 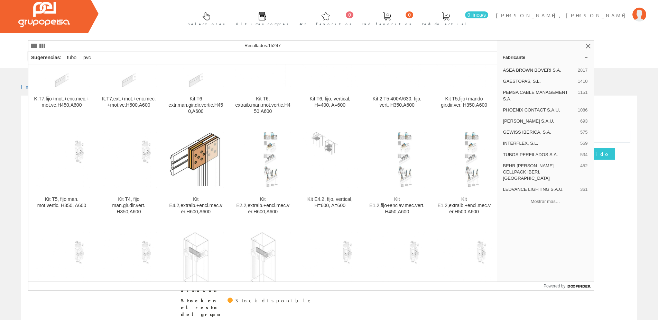 What do you see at coordinates (263, 72) in the screenshot?
I see `a: Kit T6, extraib.man.mot.vertic.H450,A600 Kit T6, extraib.man.mot.vertic.H450,A600` at bounding box center [263, 72].